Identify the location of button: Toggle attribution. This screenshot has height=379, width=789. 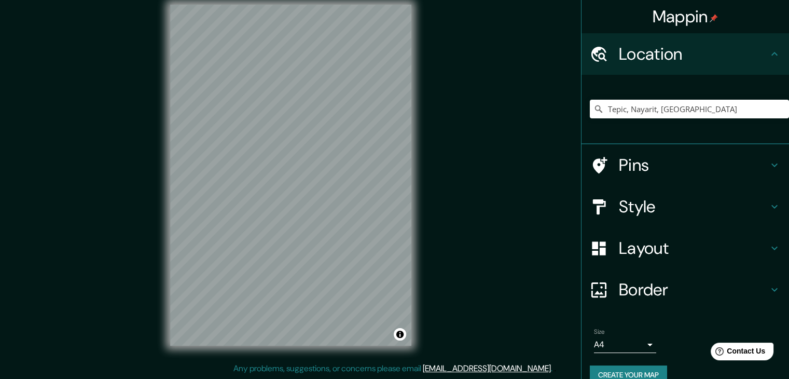
(400, 334).